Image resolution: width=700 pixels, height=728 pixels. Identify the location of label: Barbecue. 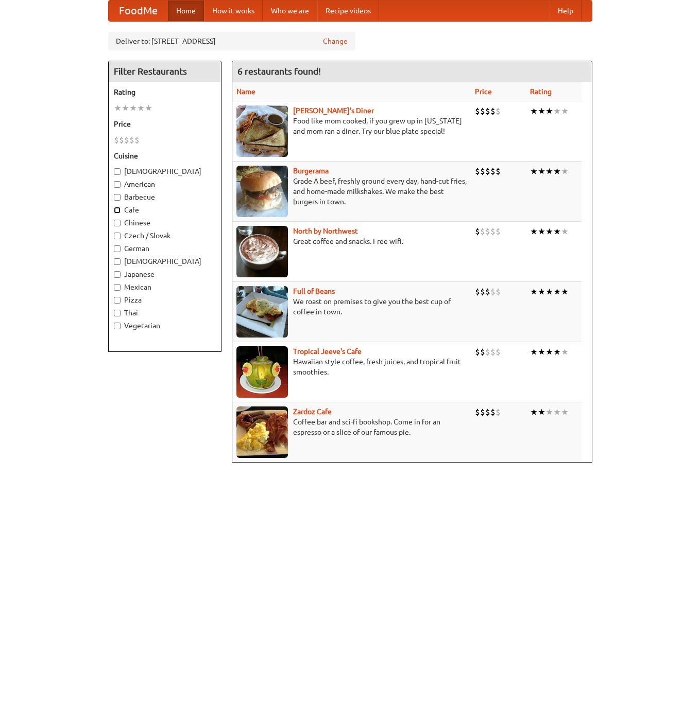
(165, 197).